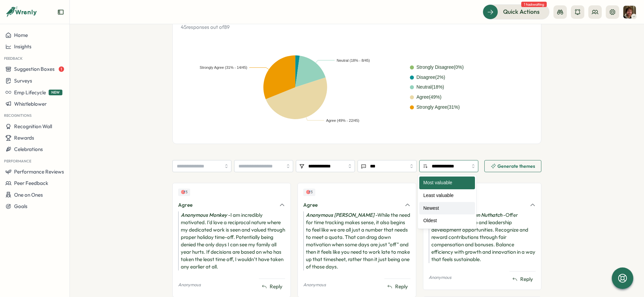 Image resolution: width=644 pixels, height=297 pixels. What do you see at coordinates (30, 104) in the screenshot?
I see `span: Whistleblower` at bounding box center [30, 104].